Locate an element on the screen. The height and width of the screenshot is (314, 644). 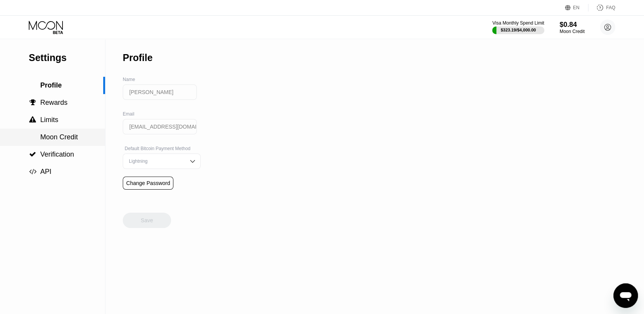
div: Change Password is located at coordinates (148, 183).